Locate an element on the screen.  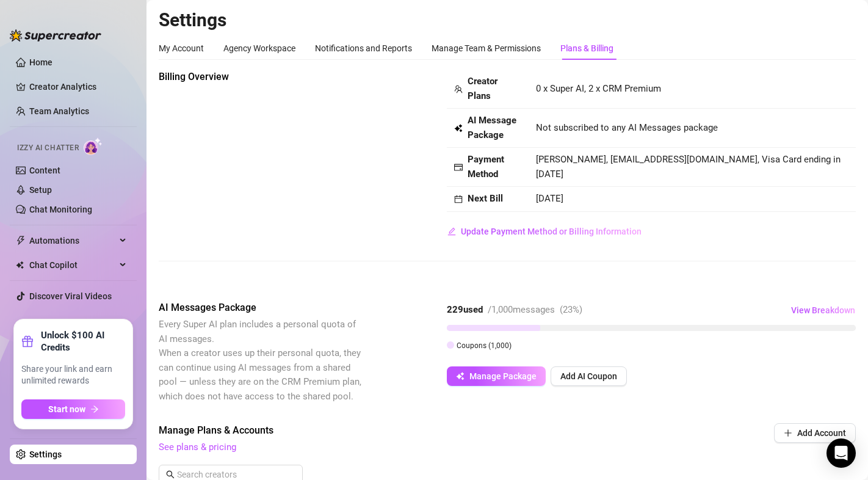
span: Manage Plans & Accounts is located at coordinates (424, 430).